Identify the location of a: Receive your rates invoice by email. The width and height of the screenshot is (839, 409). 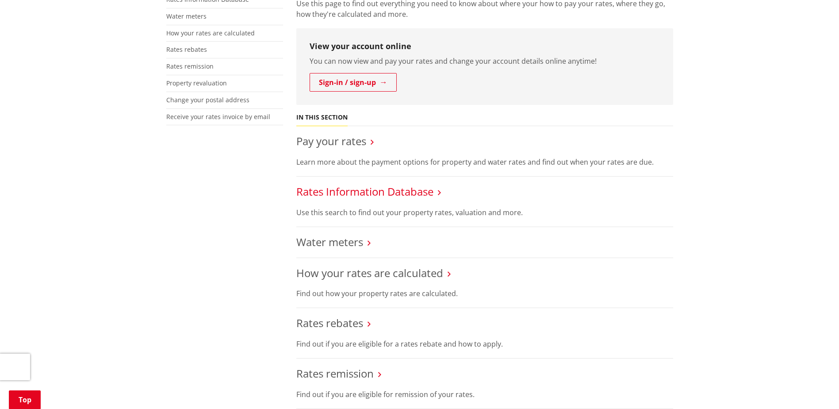
(218, 116).